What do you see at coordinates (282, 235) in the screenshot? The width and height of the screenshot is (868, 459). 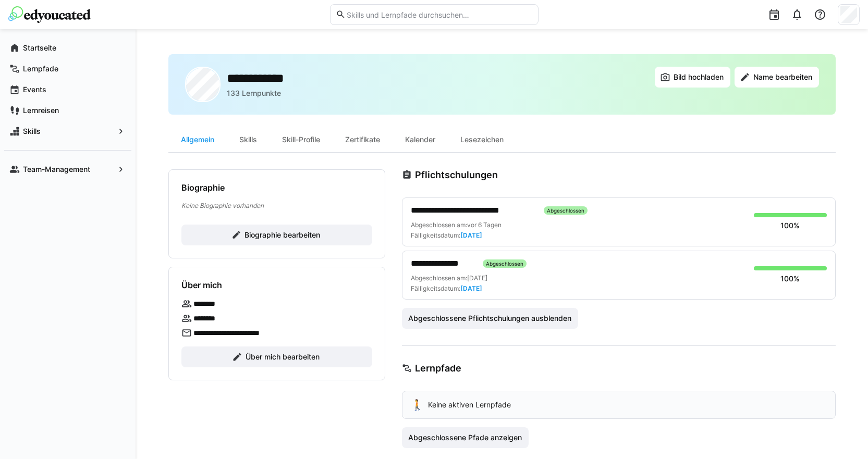 I see `span: Biographie bearbeiten` at bounding box center [282, 235].